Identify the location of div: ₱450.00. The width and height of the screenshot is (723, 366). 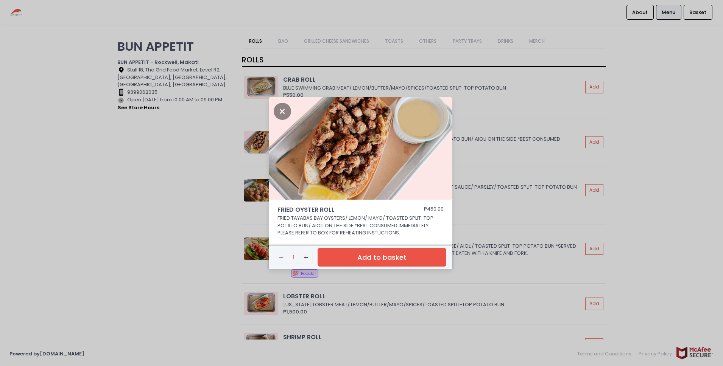
(434, 210).